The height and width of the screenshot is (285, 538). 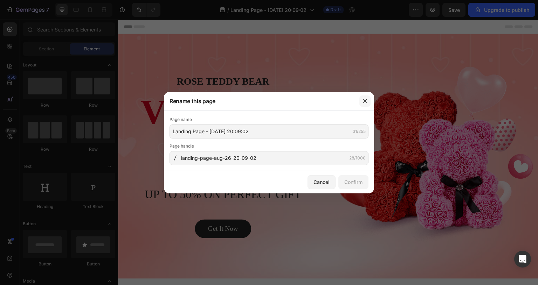 What do you see at coordinates (105, 209) in the screenshot?
I see `a: Get It Now` at bounding box center [105, 209].